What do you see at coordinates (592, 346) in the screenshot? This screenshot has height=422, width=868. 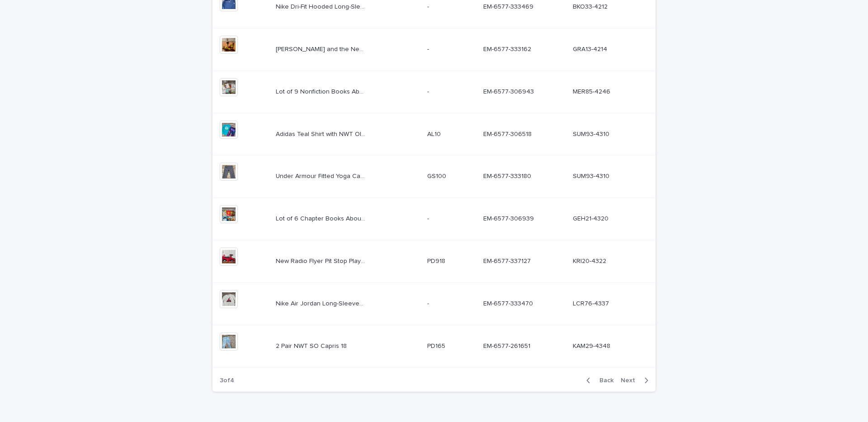 I see `p: KAM29-4348` at bounding box center [592, 346].